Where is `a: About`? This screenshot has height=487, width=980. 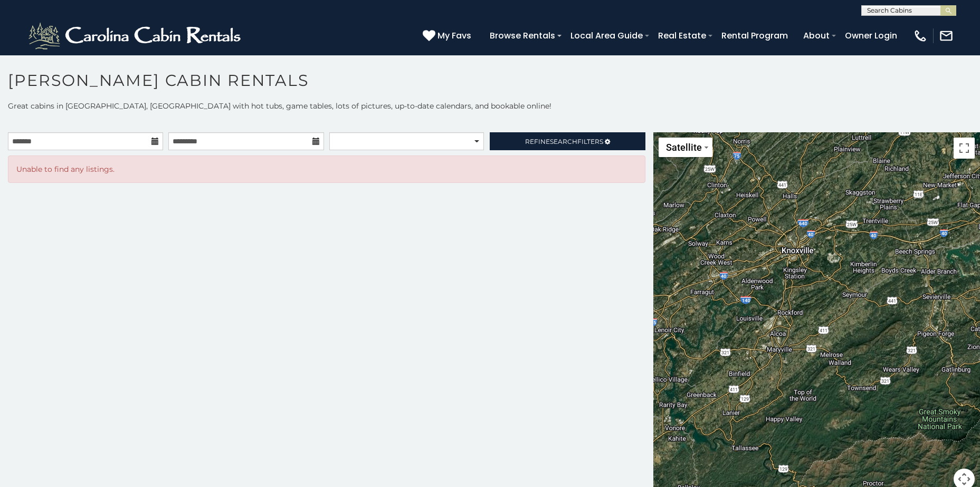 a: About is located at coordinates (816, 35).